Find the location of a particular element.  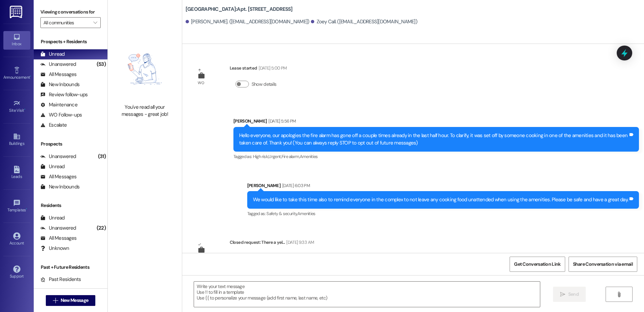

label: Show details is located at coordinates (264, 84).